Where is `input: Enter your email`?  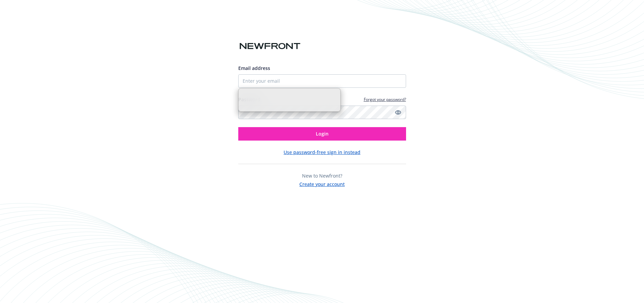 input: Enter your email is located at coordinates (322, 81).